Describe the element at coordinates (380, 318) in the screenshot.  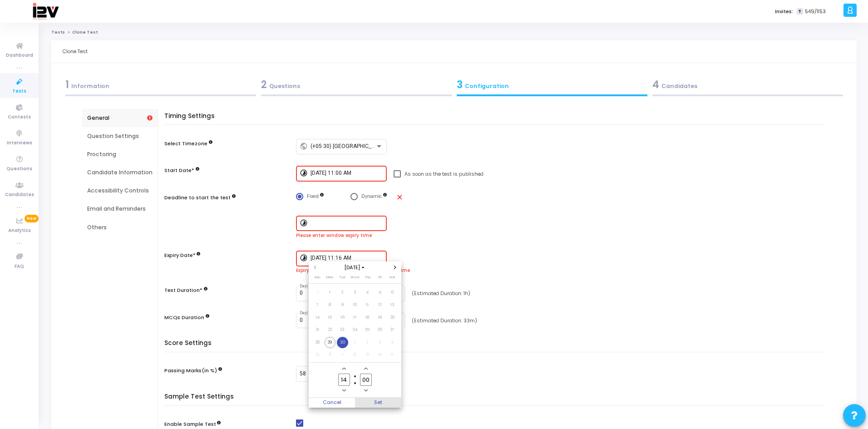
I see `span: 19` at that location.